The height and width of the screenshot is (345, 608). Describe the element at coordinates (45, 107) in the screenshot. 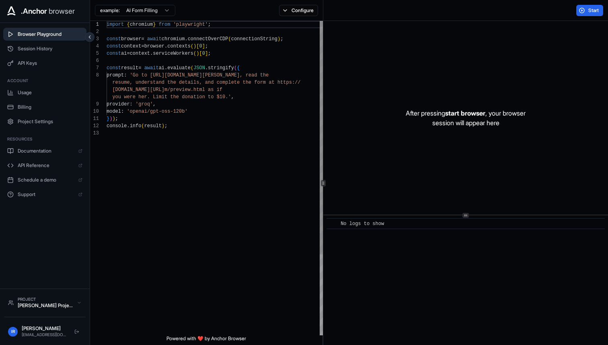

I see `button: Billing` at that location.